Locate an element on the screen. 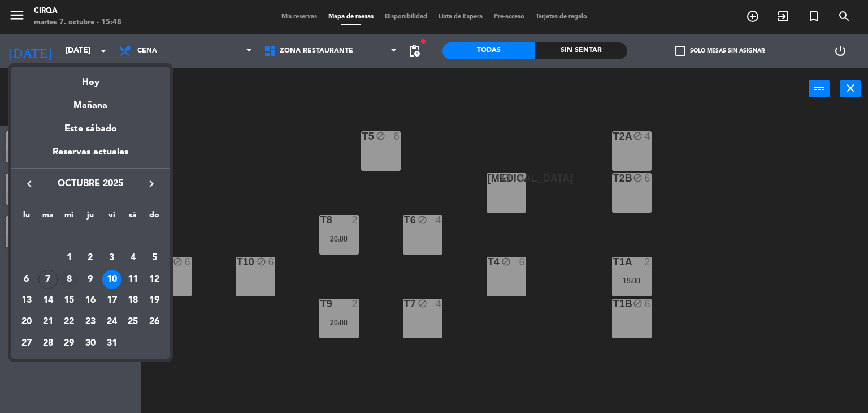  td: 8 de octubre de 2025 is located at coordinates (69, 279).